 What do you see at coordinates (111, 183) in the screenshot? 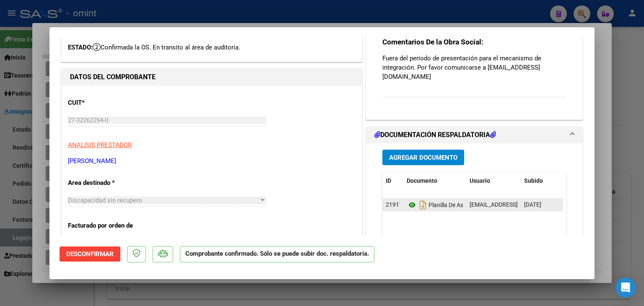
I see `p: Area destinado *` at bounding box center [111, 183].